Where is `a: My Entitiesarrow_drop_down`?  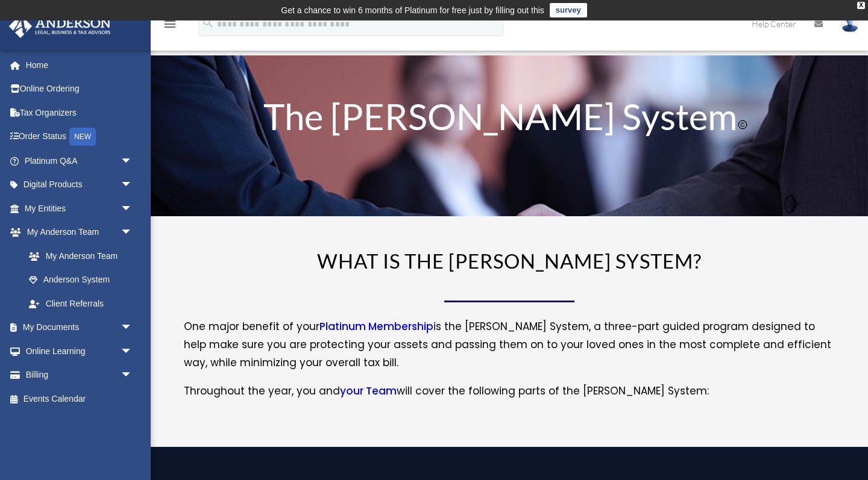
a: My Entitiesarrow_drop_down is located at coordinates (80, 209).